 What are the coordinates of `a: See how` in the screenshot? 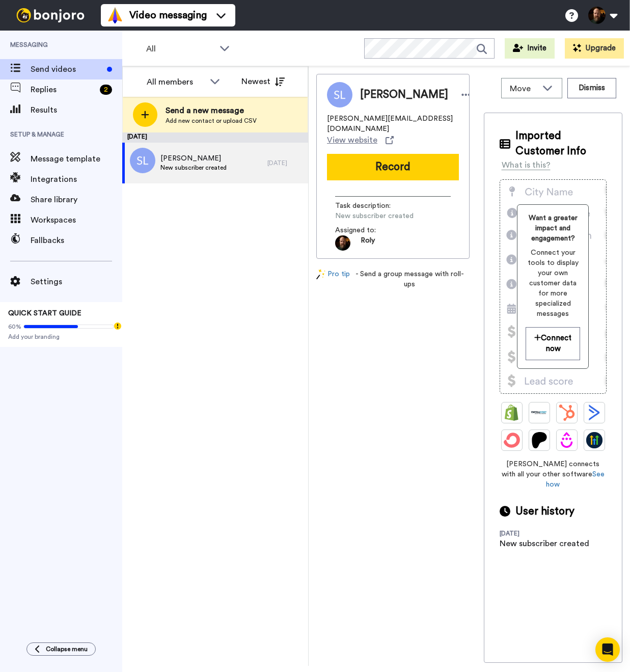 It's located at (575, 479).